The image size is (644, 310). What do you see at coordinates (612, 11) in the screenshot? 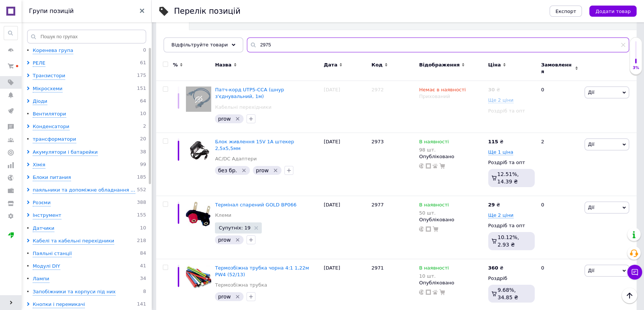
I see `span: Додати товар` at bounding box center [612, 11].